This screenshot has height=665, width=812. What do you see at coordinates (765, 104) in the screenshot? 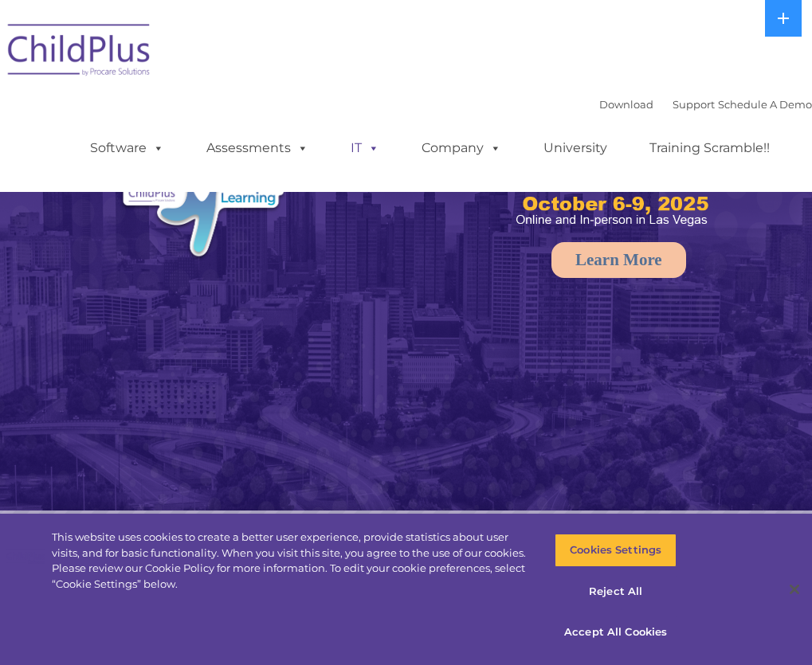
I see `a: Schedule A Demo` at bounding box center [765, 104].